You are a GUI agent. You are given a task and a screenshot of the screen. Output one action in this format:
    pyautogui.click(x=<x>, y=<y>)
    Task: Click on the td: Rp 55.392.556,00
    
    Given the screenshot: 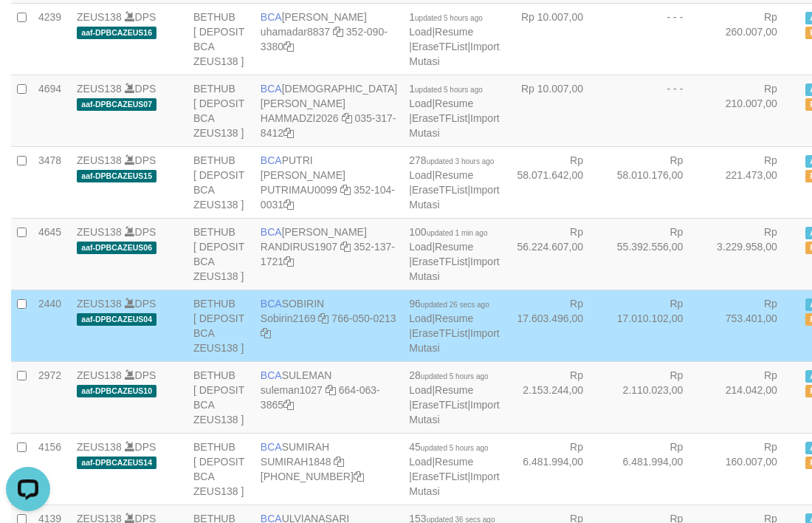 What is the action you would take?
    pyautogui.click(x=655, y=253)
    